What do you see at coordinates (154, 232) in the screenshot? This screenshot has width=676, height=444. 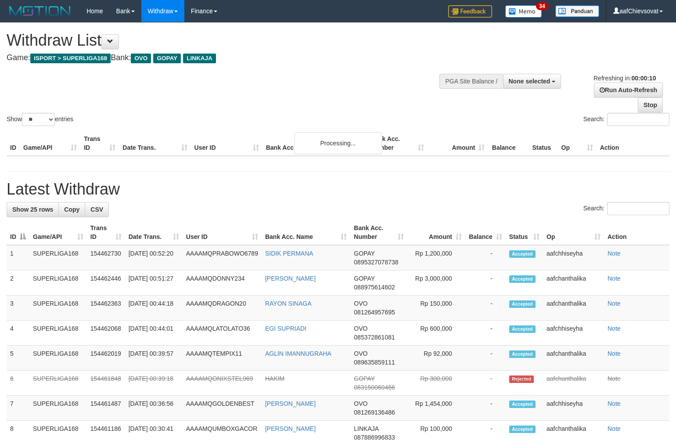 I see `th: Date Trans.: activate to sort column ascending` at bounding box center [154, 232].